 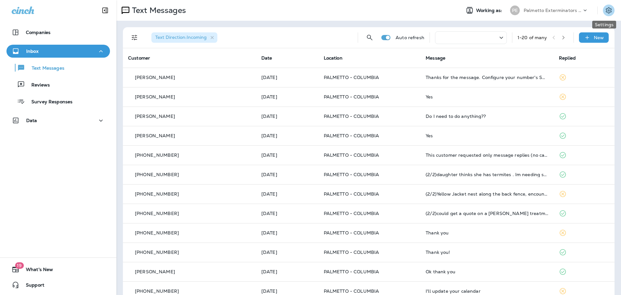 I want to click on span: Text Direction : Incoming, so click(x=181, y=37).